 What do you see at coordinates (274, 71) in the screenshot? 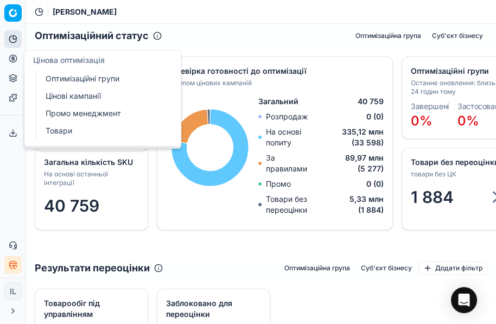
I see `div: Перевірка готовності до оптимізації` at bounding box center [274, 71].